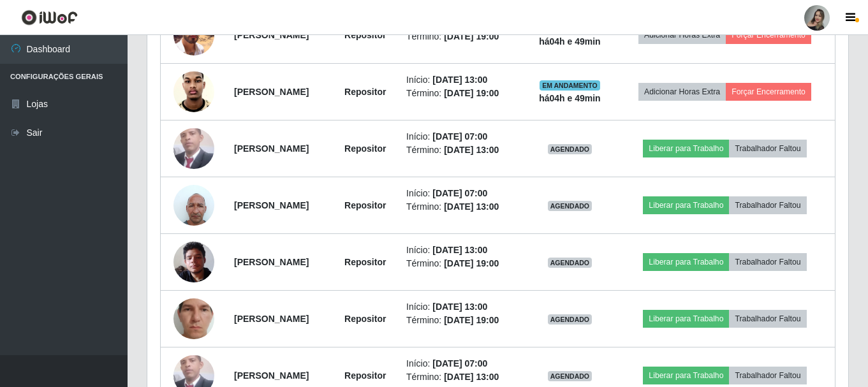 The height and width of the screenshot is (387, 868). I want to click on img: 1740078176473.jpeg, so click(194, 148).